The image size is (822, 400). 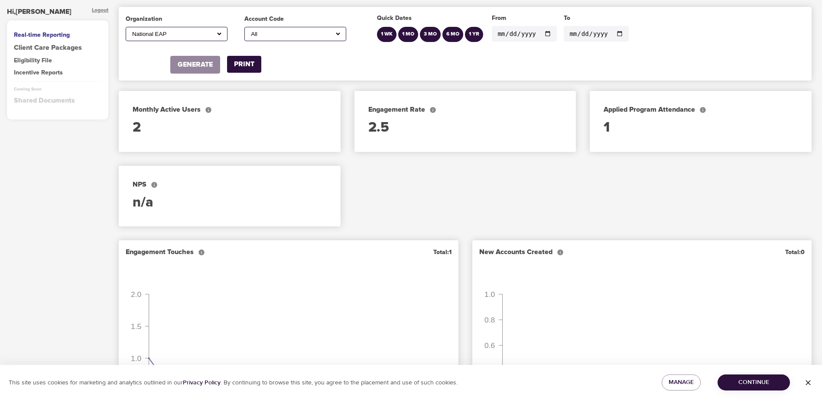 What do you see at coordinates (230, 128) in the screenshot?
I see `div: 2` at bounding box center [230, 128].